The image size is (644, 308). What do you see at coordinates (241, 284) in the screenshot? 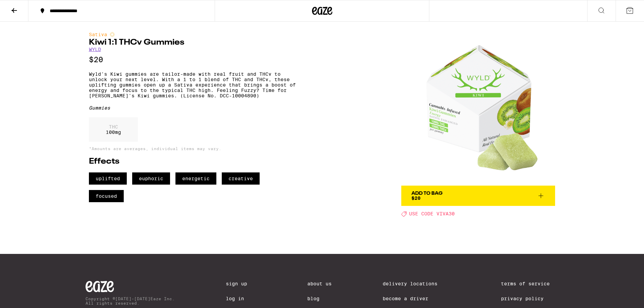
I see `a: Sign Up` at bounding box center [241, 284].